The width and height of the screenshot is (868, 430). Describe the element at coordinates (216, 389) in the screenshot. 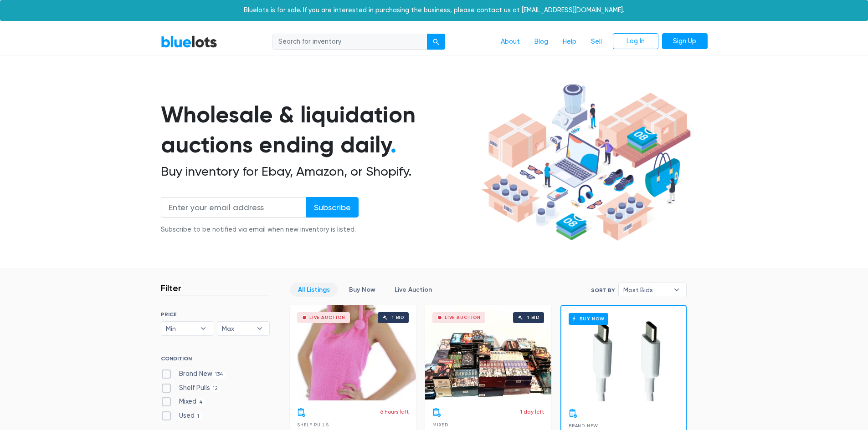

I see `span: 12` at that location.